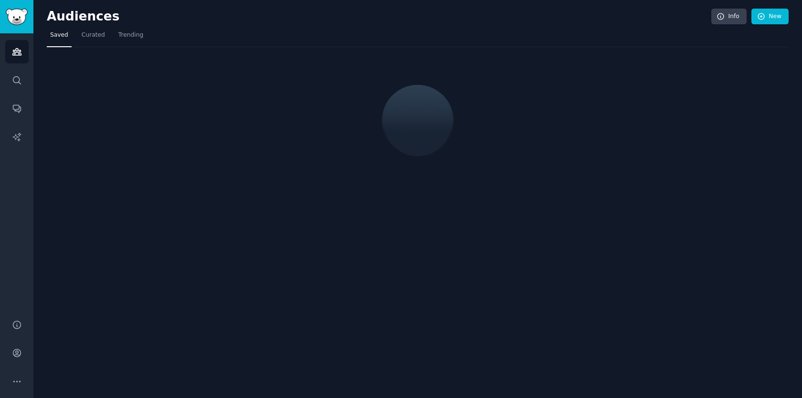 This screenshot has width=802, height=398. What do you see at coordinates (59, 35) in the screenshot?
I see `span: Saved` at bounding box center [59, 35].